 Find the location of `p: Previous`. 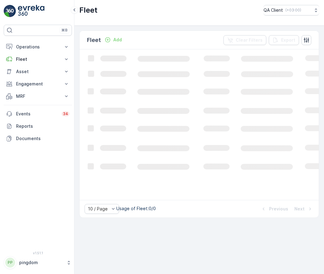

p: Previous is located at coordinates (278, 209).